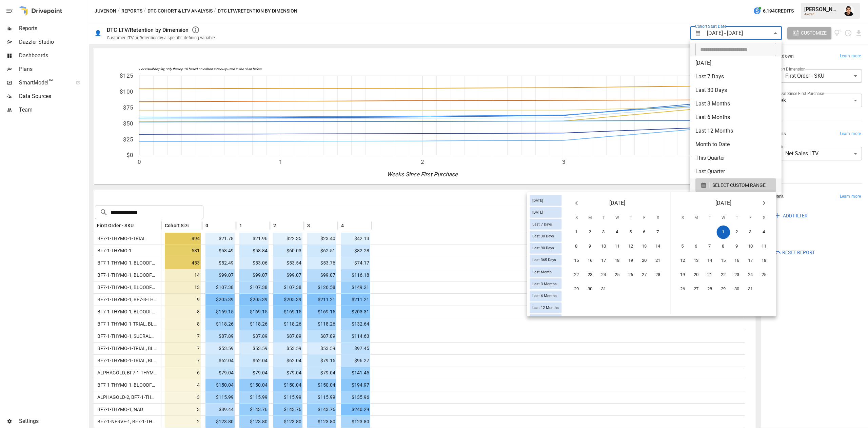 The height and width of the screenshot is (428, 868). What do you see at coordinates (545, 319) in the screenshot?
I see `div: Last Year` at bounding box center [545, 319].